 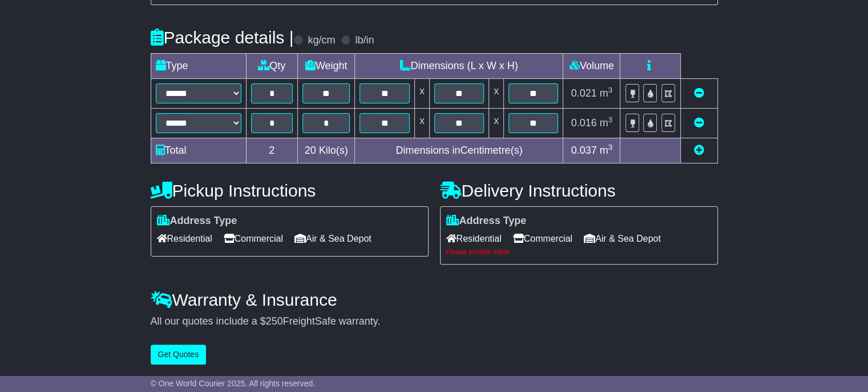 I want to click on a: Add new item, so click(x=699, y=150).